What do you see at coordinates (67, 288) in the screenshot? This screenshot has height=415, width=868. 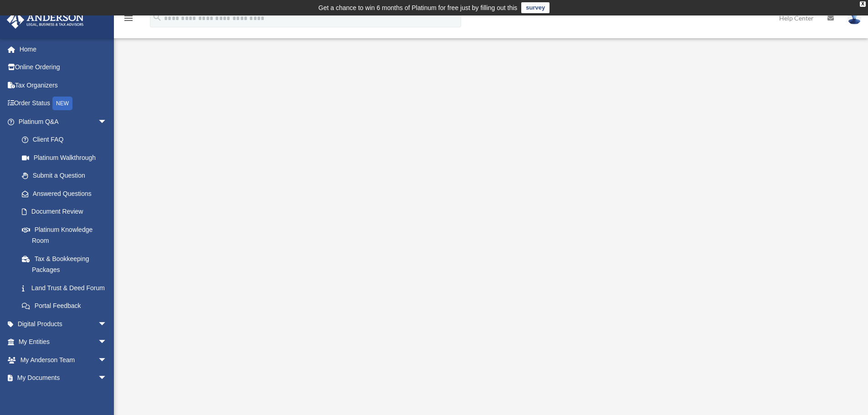 I see `a: Land Trust & Deed Forum` at bounding box center [67, 288].